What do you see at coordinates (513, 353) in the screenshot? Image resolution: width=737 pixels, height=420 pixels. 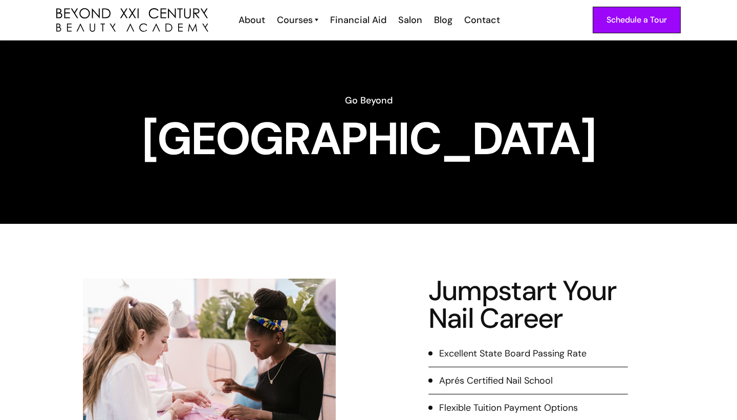 I see `div: Excellent State Board Passing Rate` at bounding box center [513, 353].